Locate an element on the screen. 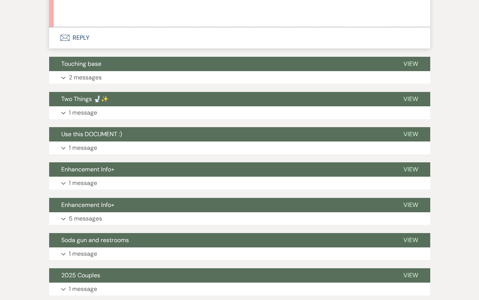 Image resolution: width=479 pixels, height=300 pixels. button: Soda gun and restrooms is located at coordinates (220, 240).